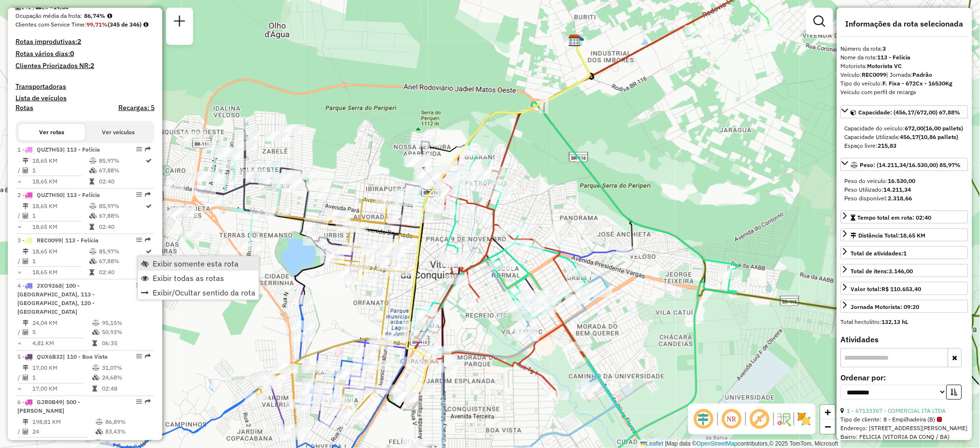  Describe the element at coordinates (828, 412) in the screenshot. I see `a: Zoom in` at that location.